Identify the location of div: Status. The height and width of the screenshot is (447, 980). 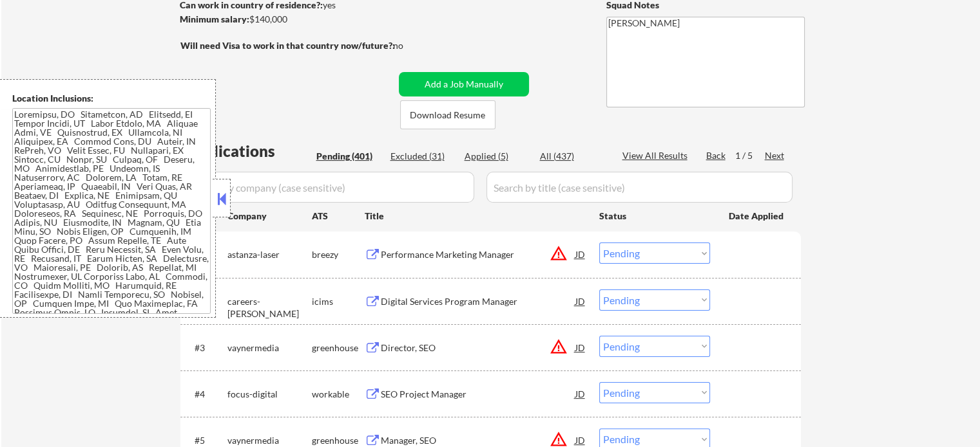
(655, 216).